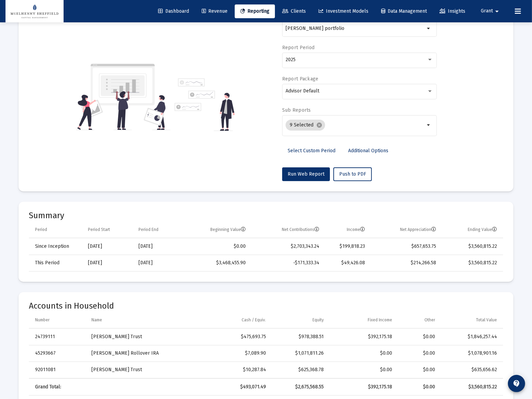  I want to click on td: Column Ending Value, so click(472, 230).